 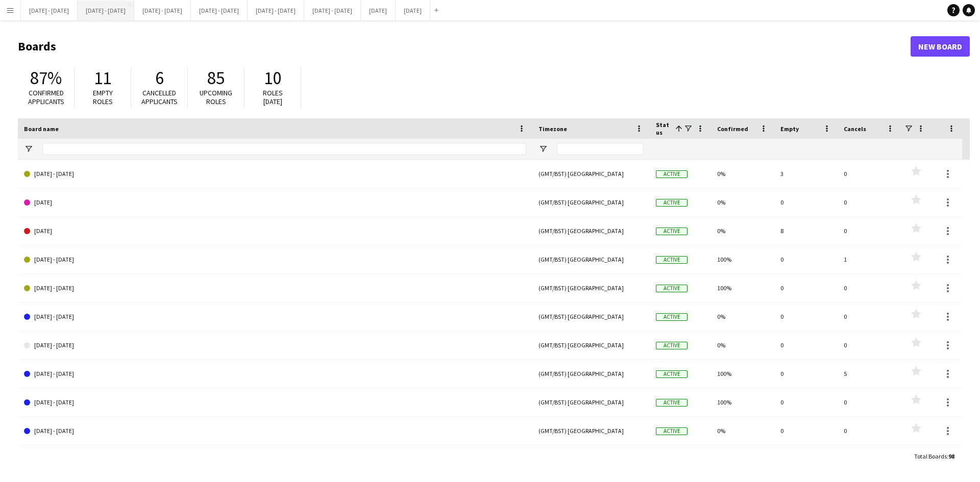 I want to click on h1: Boards, so click(x=464, y=46).